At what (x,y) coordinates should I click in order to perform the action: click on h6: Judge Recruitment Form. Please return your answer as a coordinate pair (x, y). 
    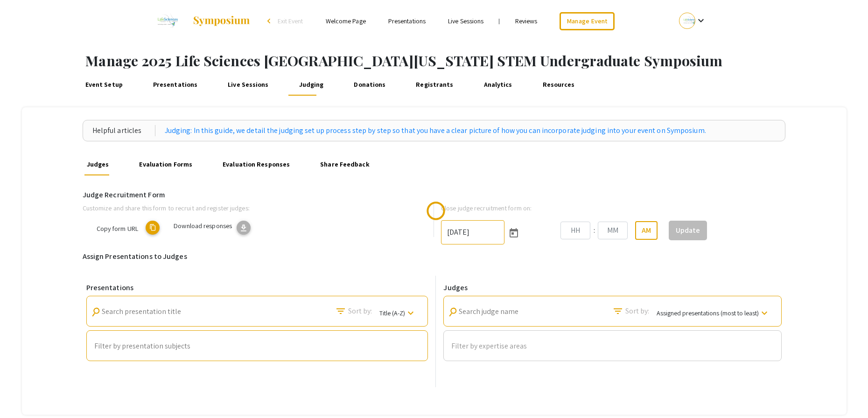
    Looking at the image, I should click on (434, 195).